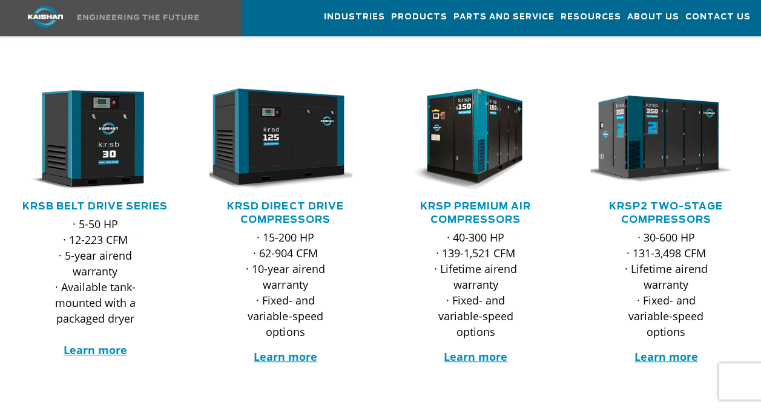 The width and height of the screenshot is (761, 408). What do you see at coordinates (419, 17) in the screenshot?
I see `span: Products` at bounding box center [419, 17].